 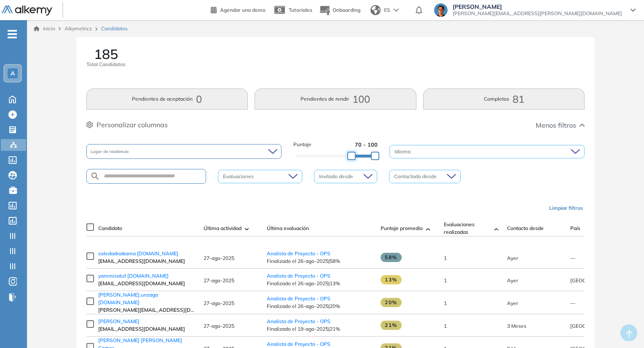 What do you see at coordinates (168, 99) in the screenshot?
I see `button: Pendientes de aceptación0` at bounding box center [168, 99].